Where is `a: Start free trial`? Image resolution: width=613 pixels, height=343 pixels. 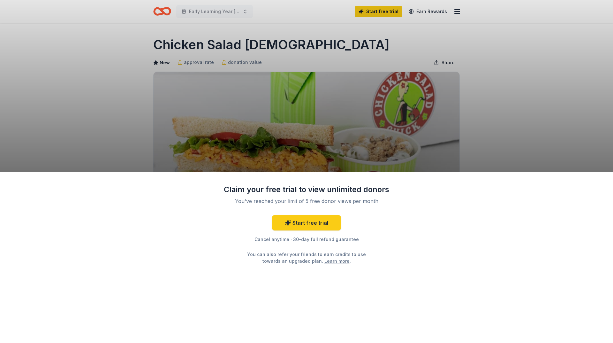
a: Start free trial is located at coordinates (307, 223).